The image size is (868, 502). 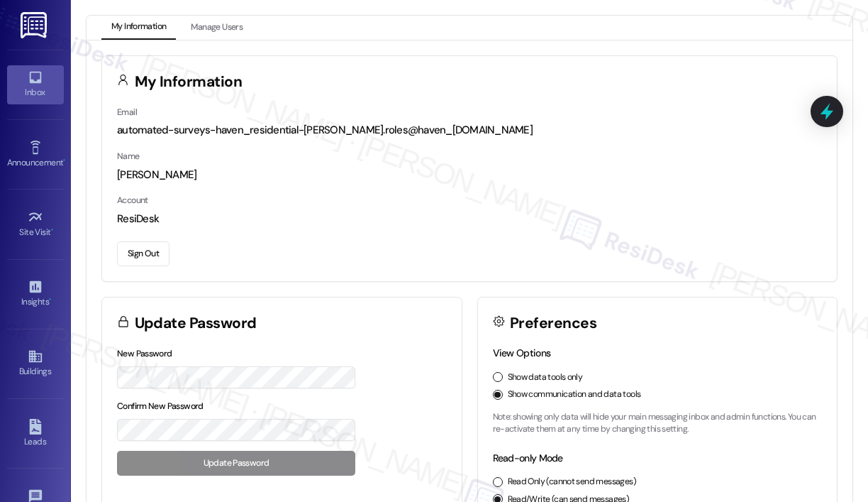 I want to click on label: Name, so click(x=129, y=156).